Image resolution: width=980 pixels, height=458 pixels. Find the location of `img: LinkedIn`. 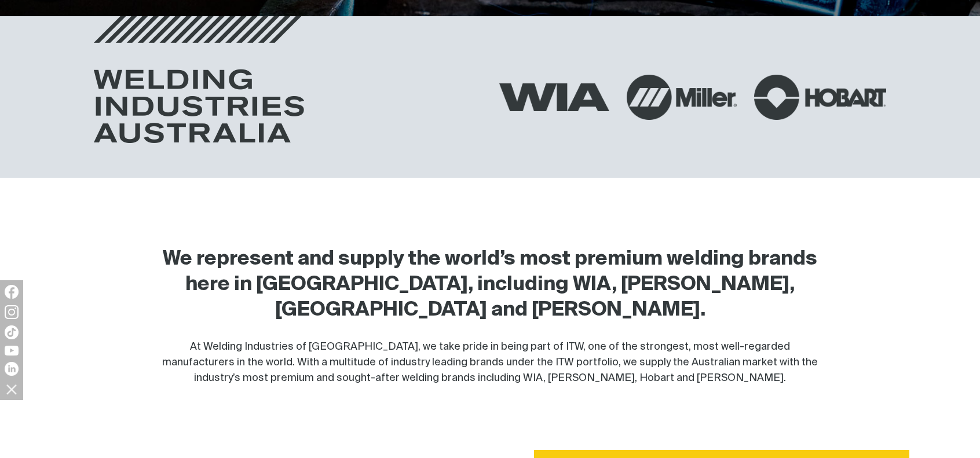

img: LinkedIn is located at coordinates (11, 369).